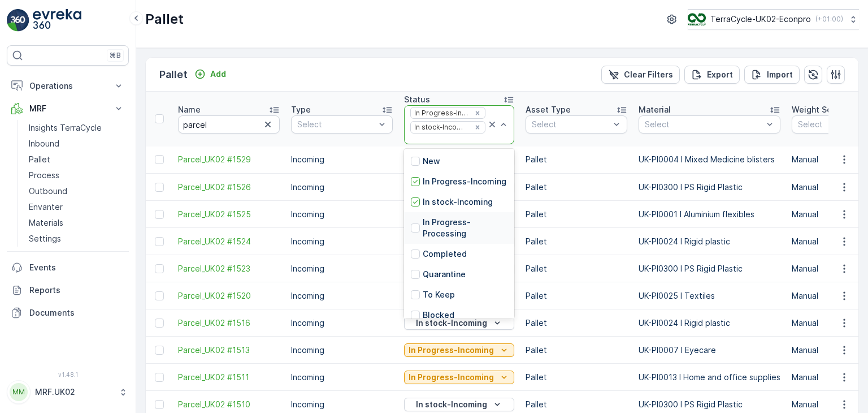 This screenshot has width=868, height=413. Describe the element at coordinates (478, 113) in the screenshot. I see `div: Remove In Progress-Incoming` at that location.